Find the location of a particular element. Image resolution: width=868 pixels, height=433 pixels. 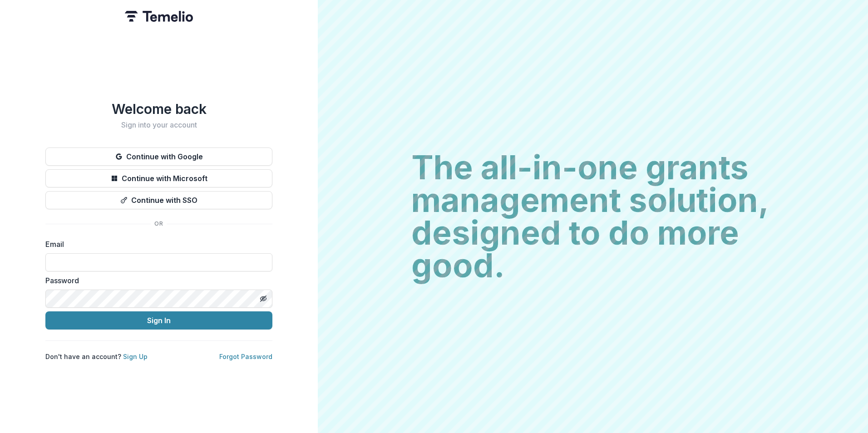

img: Temelio is located at coordinates (158, 17).